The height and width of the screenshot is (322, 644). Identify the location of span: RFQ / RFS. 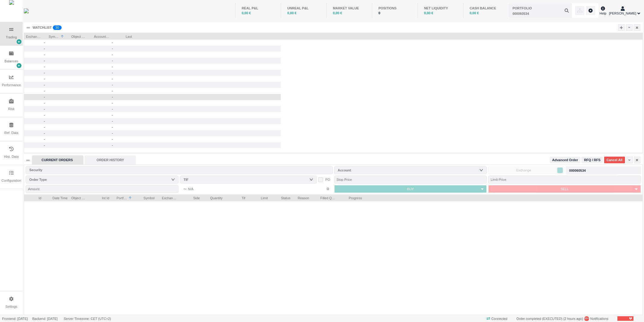
(592, 160).